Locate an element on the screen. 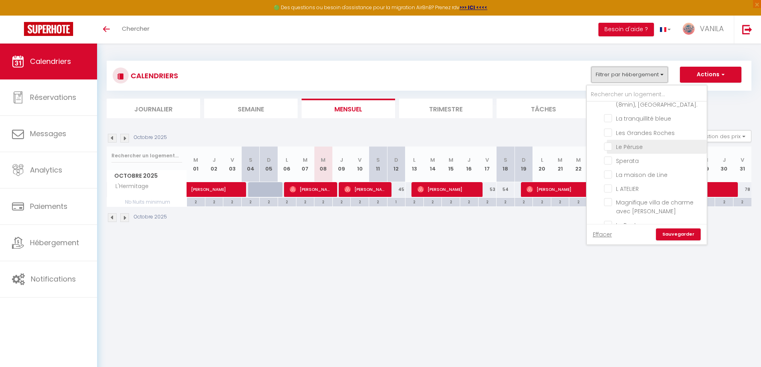  div: 45 is located at coordinates (396, 189).